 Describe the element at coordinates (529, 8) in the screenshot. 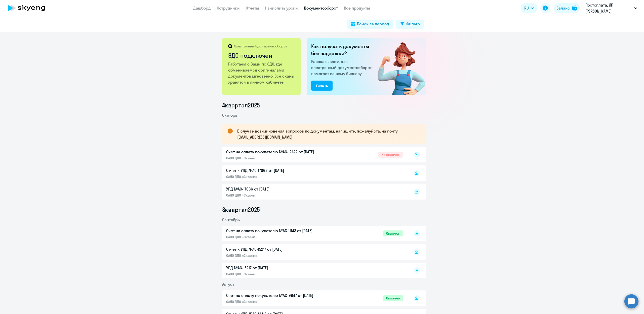

I see `button: RU` at that location.